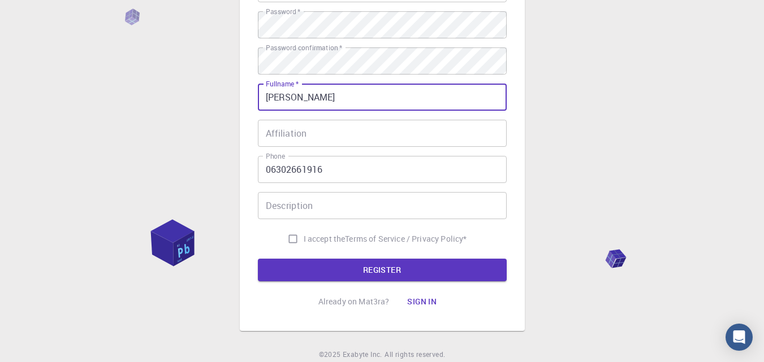 Image resolution: width=764 pixels, height=362 pixels. I want to click on label: Password, so click(283, 11).